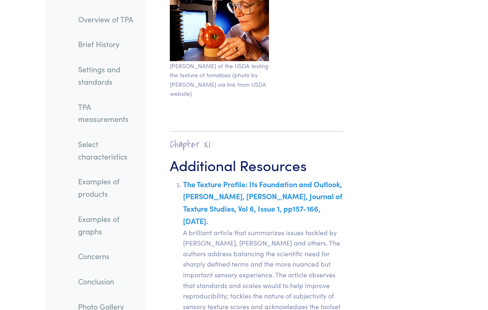 The height and width of the screenshot is (310, 488). Describe the element at coordinates (108, 150) in the screenshot. I see `a: Select characteristics` at that location.